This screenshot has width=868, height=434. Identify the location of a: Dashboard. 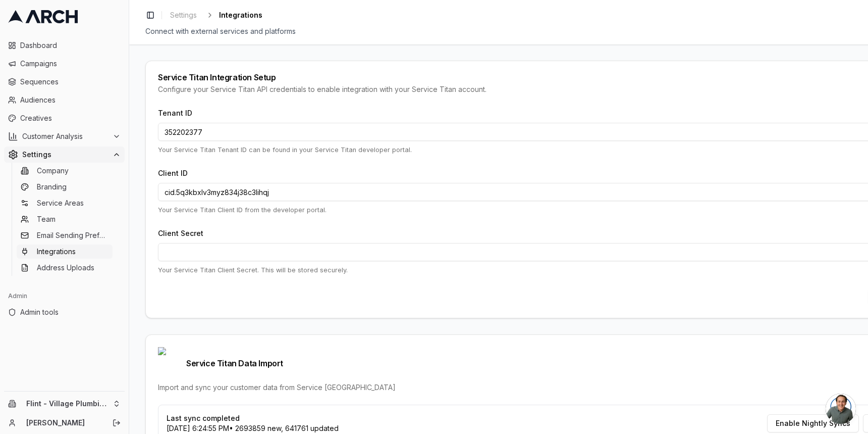
(64, 45).